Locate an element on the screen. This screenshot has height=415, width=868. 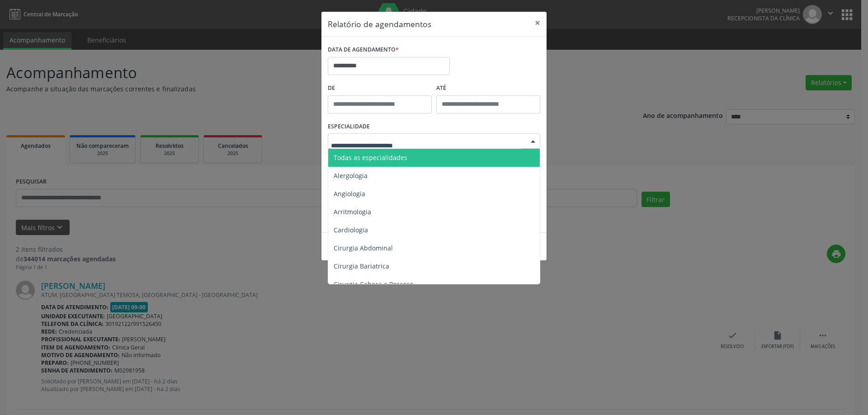
span: Alergologia is located at coordinates (350, 175).